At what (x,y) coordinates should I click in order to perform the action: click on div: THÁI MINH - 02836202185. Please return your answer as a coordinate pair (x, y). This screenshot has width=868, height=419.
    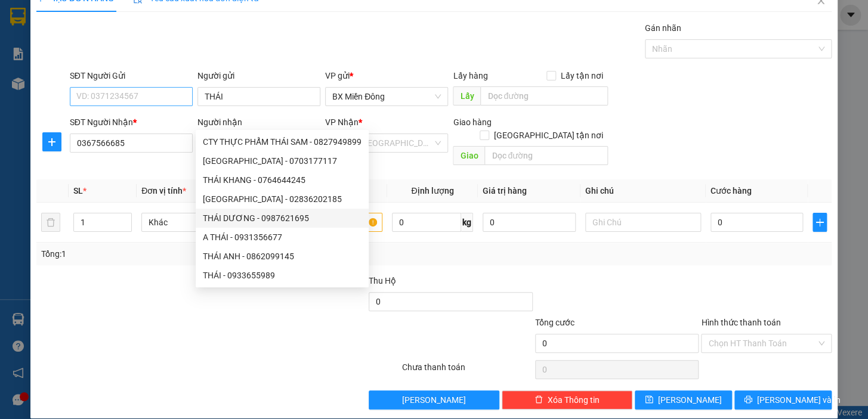
    Looking at the image, I should click on (282, 199).